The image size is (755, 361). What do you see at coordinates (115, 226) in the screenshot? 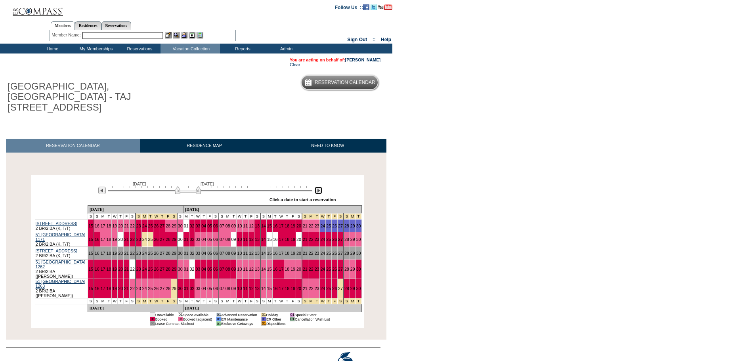
I see `a: 19` at bounding box center [115, 226].